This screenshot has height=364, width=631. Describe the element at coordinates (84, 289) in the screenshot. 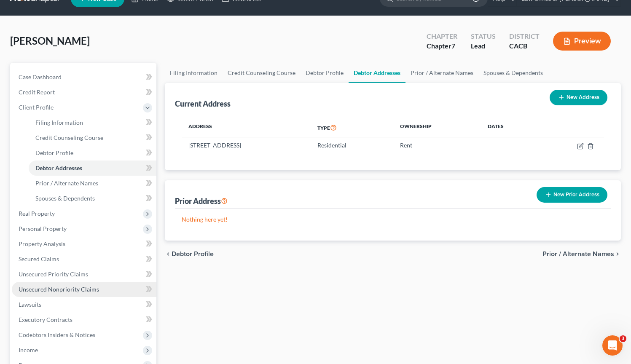

I see `a: Unsecured Nonpriority Claims` at that location.